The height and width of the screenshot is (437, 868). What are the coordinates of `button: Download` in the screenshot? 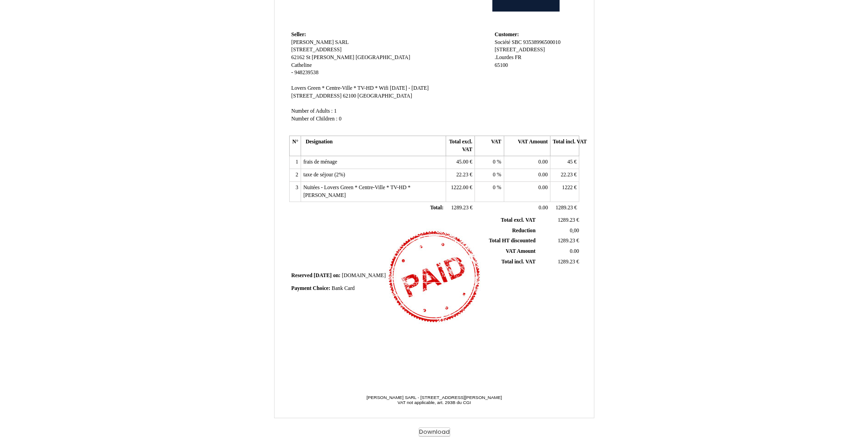 It's located at (434, 432).